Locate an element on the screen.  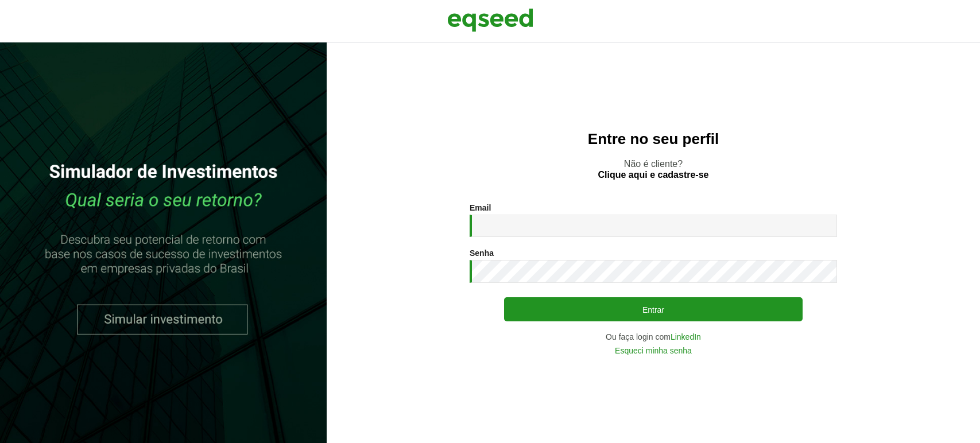
a: Clique aqui e cadastre-se is located at coordinates (653, 176).